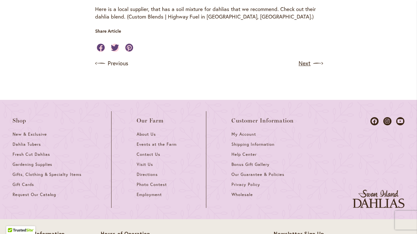 The width and height of the screenshot is (417, 234). What do you see at coordinates (129, 48) in the screenshot?
I see `a: Share on Pinterest` at bounding box center [129, 48].